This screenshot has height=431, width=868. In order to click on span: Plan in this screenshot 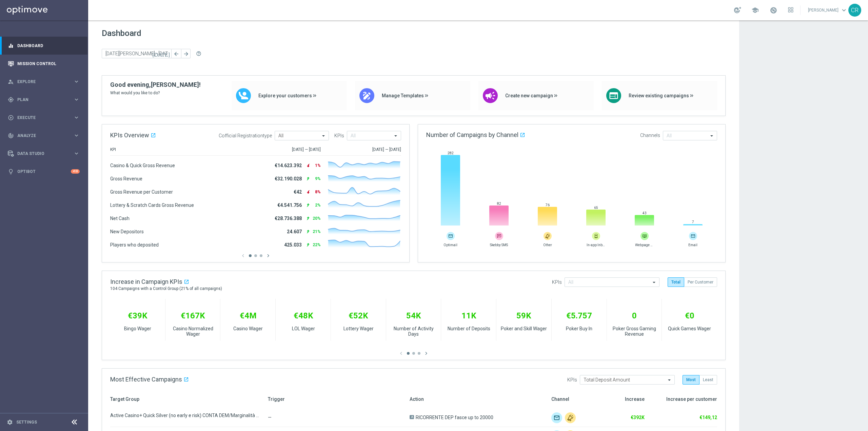, I will do `click(45, 100)`.